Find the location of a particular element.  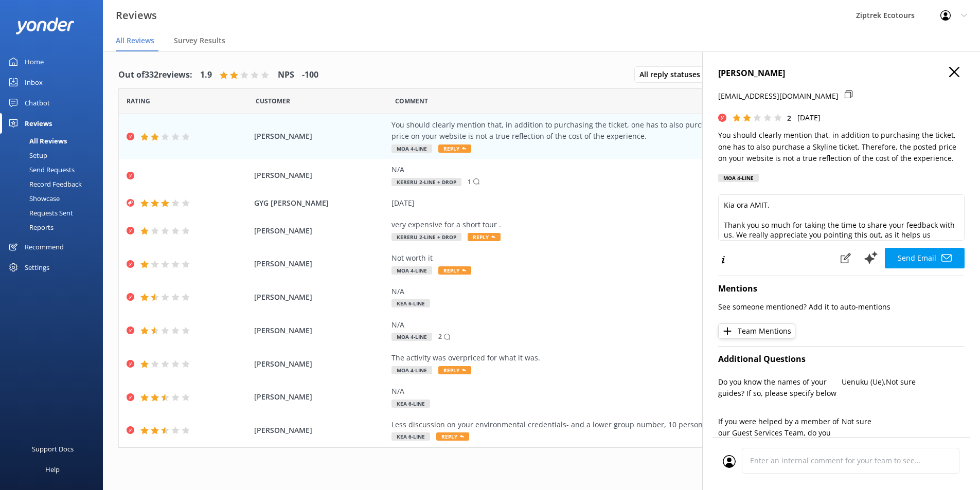

img: user_profile.svg is located at coordinates (729, 461).